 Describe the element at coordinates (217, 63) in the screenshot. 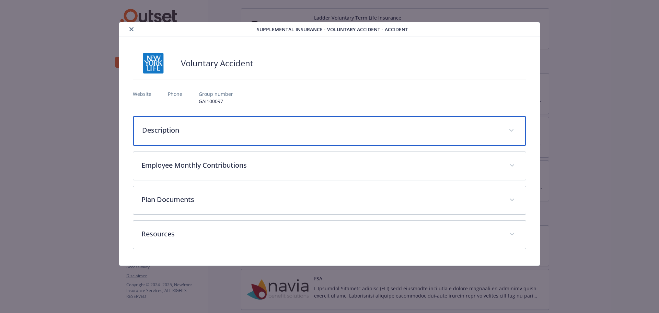

I see `h2: Voluntary Accident` at that location.